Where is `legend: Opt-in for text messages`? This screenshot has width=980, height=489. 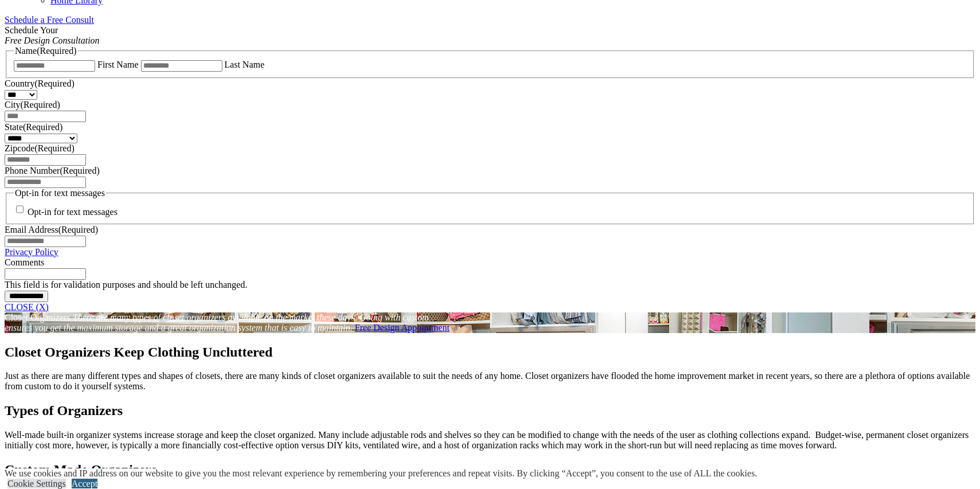
legend: Opt-in for text messages is located at coordinates (60, 193).